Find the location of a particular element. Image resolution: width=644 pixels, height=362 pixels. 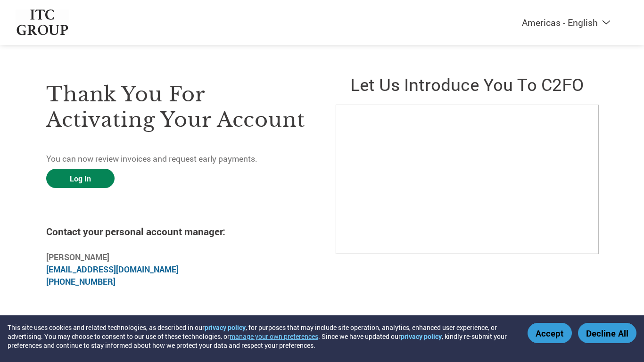

button: Accept is located at coordinates (550, 333).